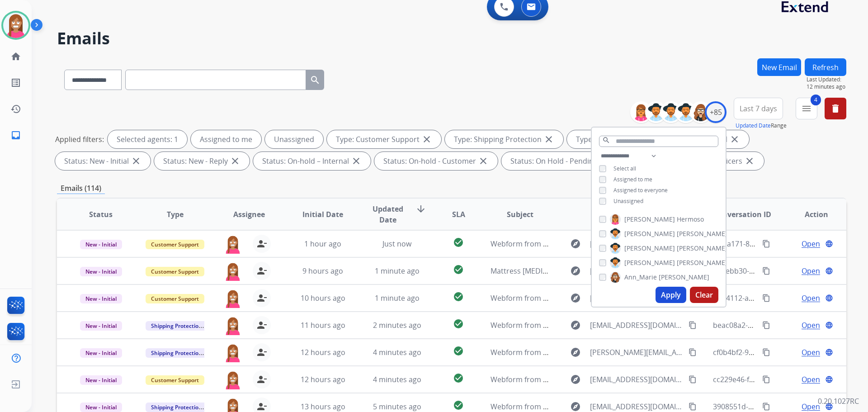 The image size is (868, 412). Describe the element at coordinates (835, 109) in the screenshot. I see `mat-icon: delete` at that location.